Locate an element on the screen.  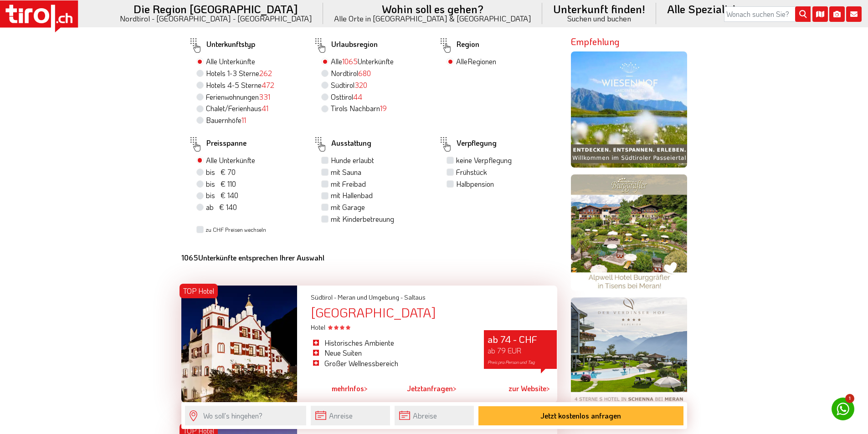
label: Hotels 1-3 Sterne is located at coordinates (239, 73).